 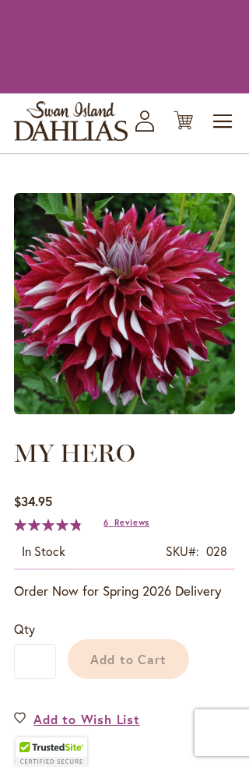 I want to click on div: Availability, so click(x=44, y=551).